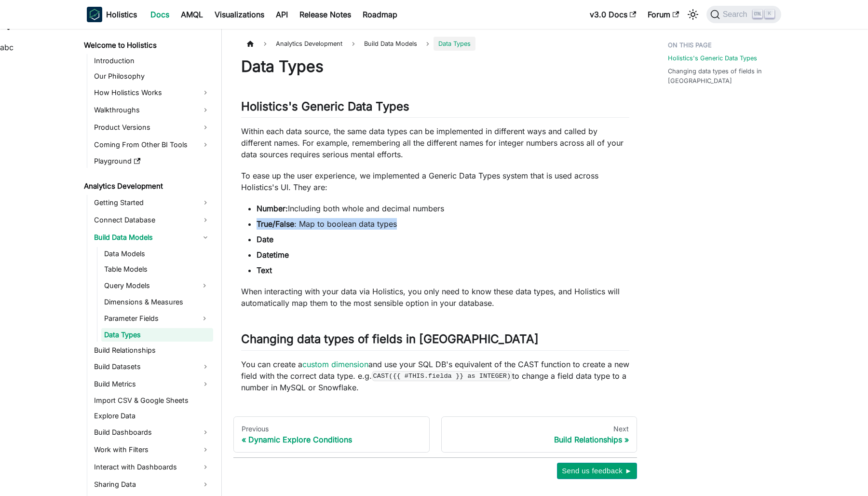  What do you see at coordinates (152, 203) in the screenshot?
I see `a: Getting Started` at bounding box center [152, 203].